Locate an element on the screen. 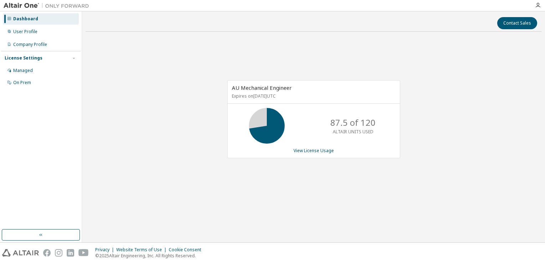  img: linkedin.svg is located at coordinates (70, 253).